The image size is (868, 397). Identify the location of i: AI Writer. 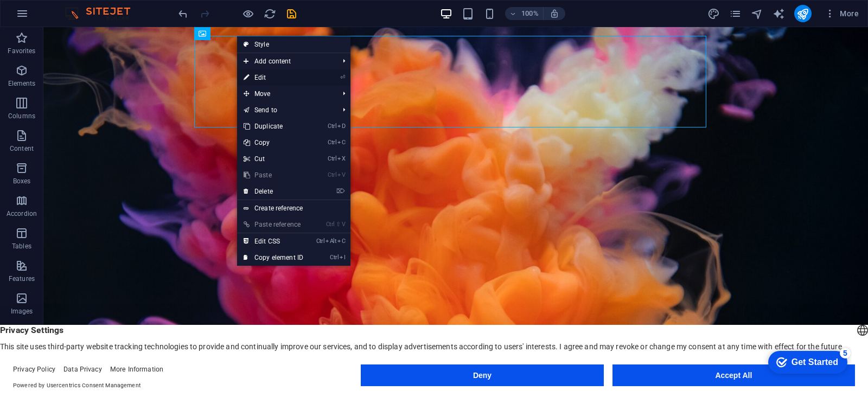
(779, 14).